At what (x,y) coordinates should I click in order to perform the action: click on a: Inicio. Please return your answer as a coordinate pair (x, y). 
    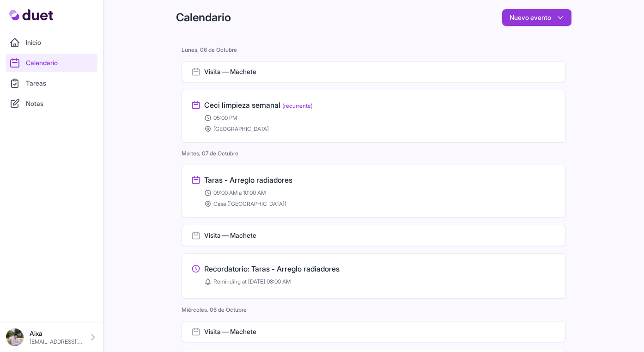
    Looking at the image, I should click on (51, 42).